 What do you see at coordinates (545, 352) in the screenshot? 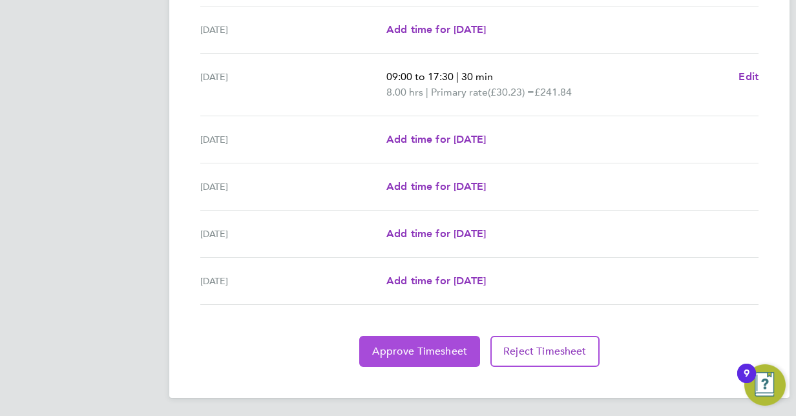
I see `span: Reject Timesheet` at bounding box center [545, 352].